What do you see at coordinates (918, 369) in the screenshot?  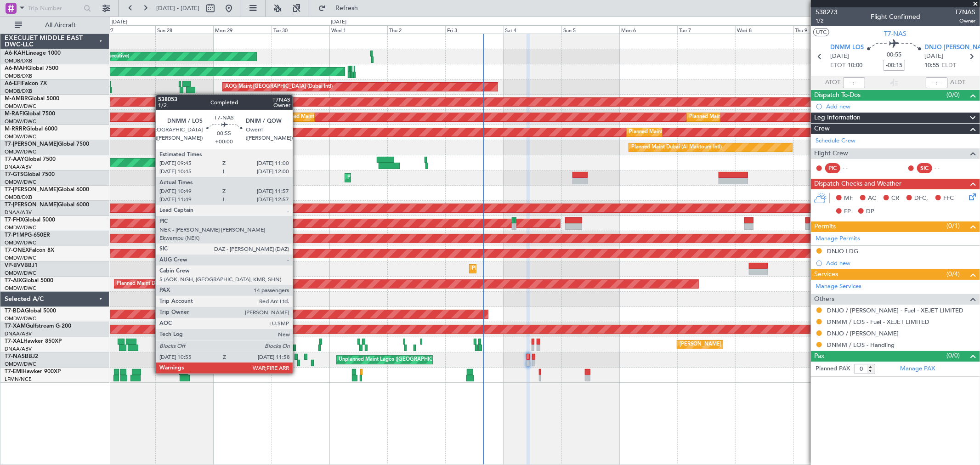 I see `a: Manage PAX` at bounding box center [918, 369].